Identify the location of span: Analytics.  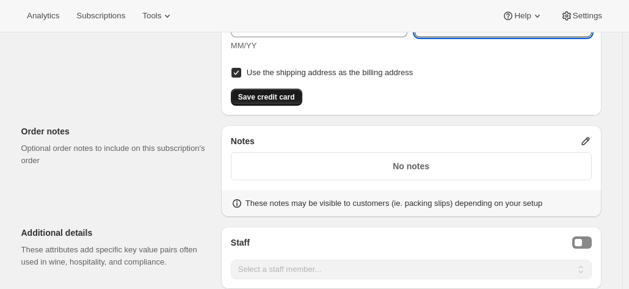
(43, 16).